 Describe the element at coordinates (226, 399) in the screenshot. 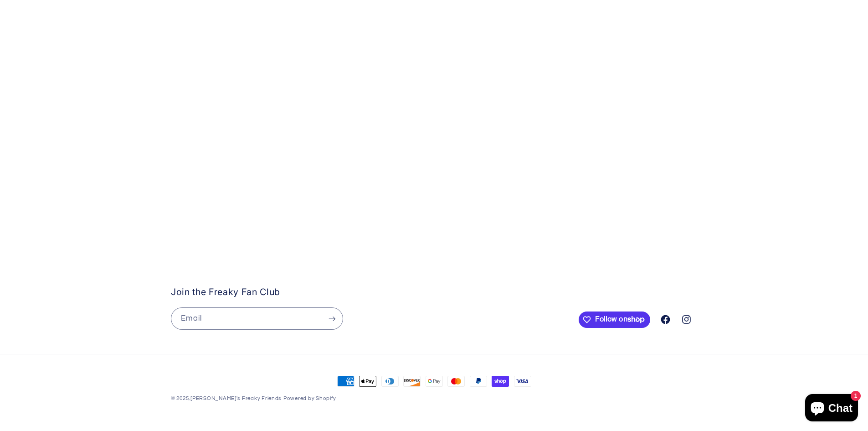

I see `small: © 2025,` at that location.